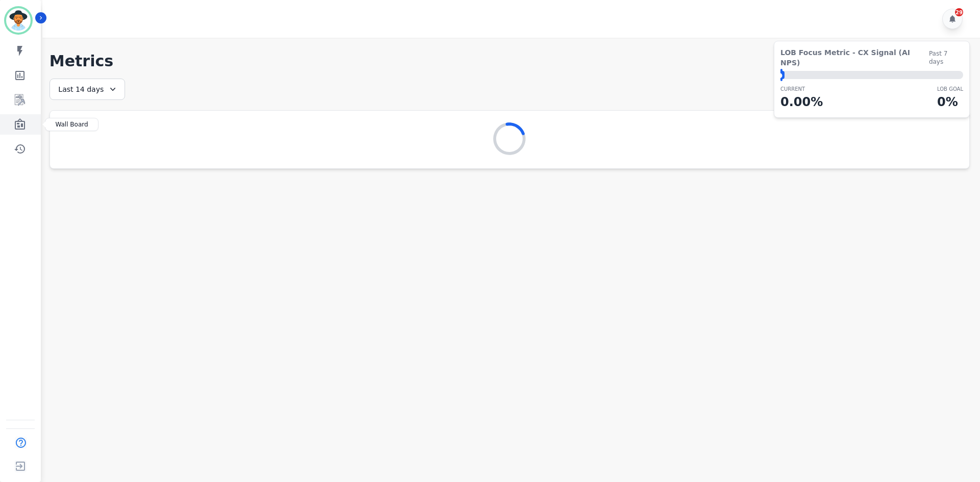  What do you see at coordinates (801, 102) in the screenshot?
I see `p: 0.00 %` at bounding box center [801, 102].